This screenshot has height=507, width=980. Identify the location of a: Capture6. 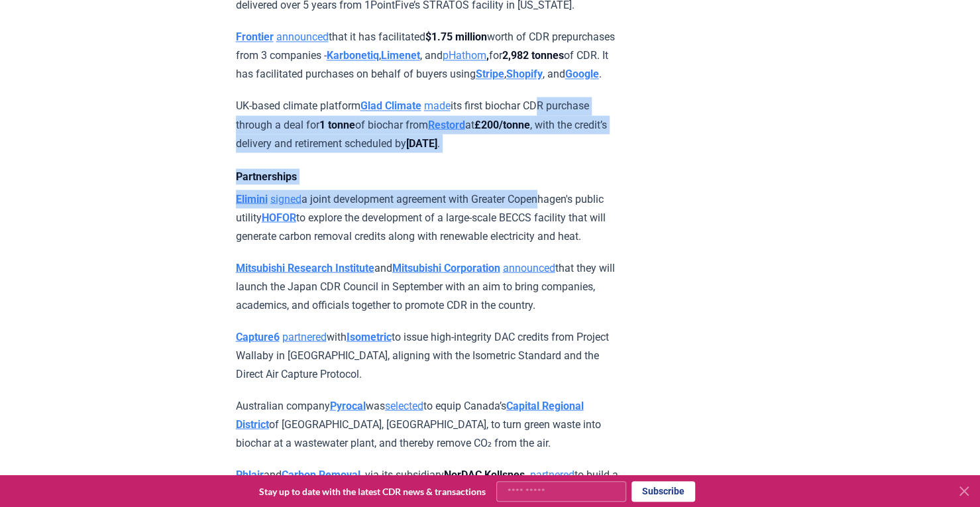
(258, 336).